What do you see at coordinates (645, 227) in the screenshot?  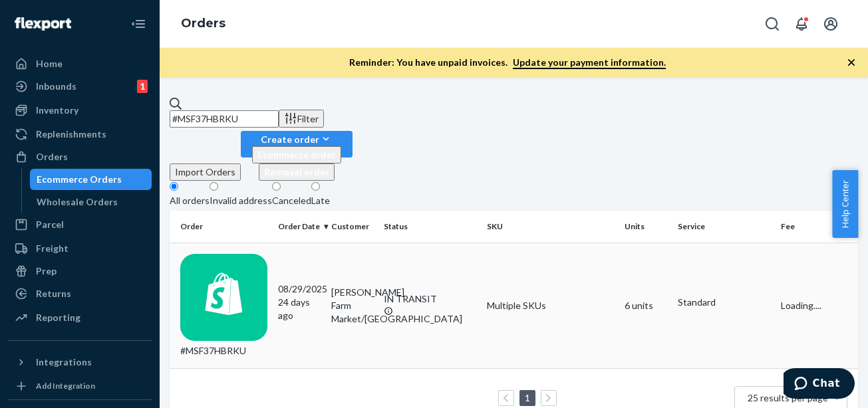 I see `th: Units` at bounding box center [645, 227].